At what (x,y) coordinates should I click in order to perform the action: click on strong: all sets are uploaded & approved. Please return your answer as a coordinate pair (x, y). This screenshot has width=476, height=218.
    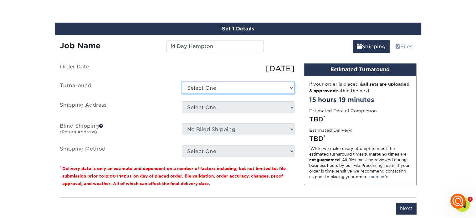
    Looking at the image, I should click on (359, 87).